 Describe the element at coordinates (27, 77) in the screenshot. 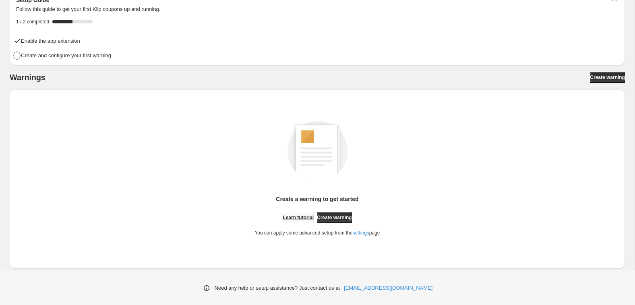

I see `h2: Warnings` at that location.